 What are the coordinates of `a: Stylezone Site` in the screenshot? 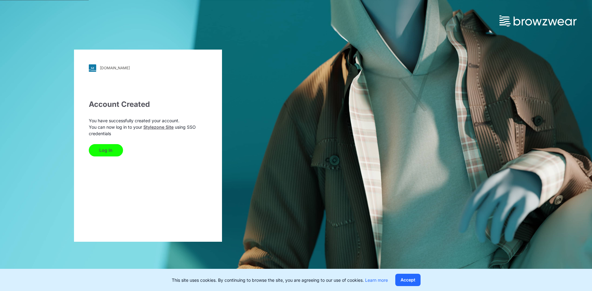 It's located at (159, 127).